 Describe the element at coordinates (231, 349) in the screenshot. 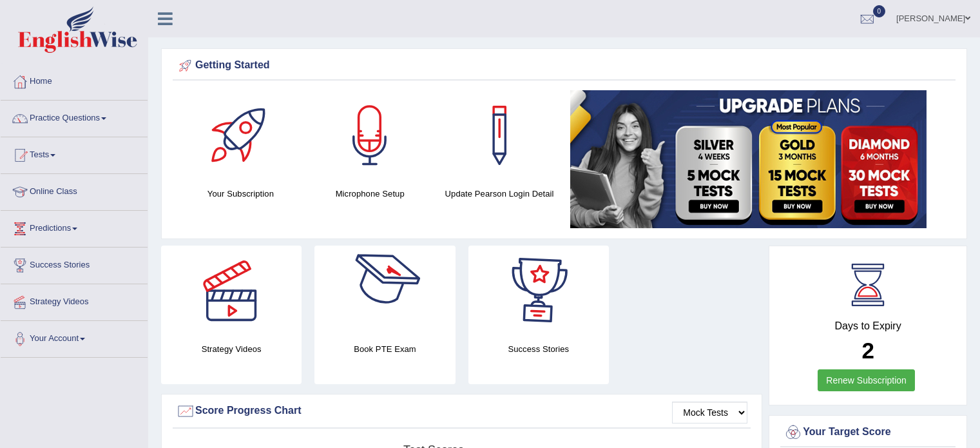

I see `h4: Strategy Videos` at that location.